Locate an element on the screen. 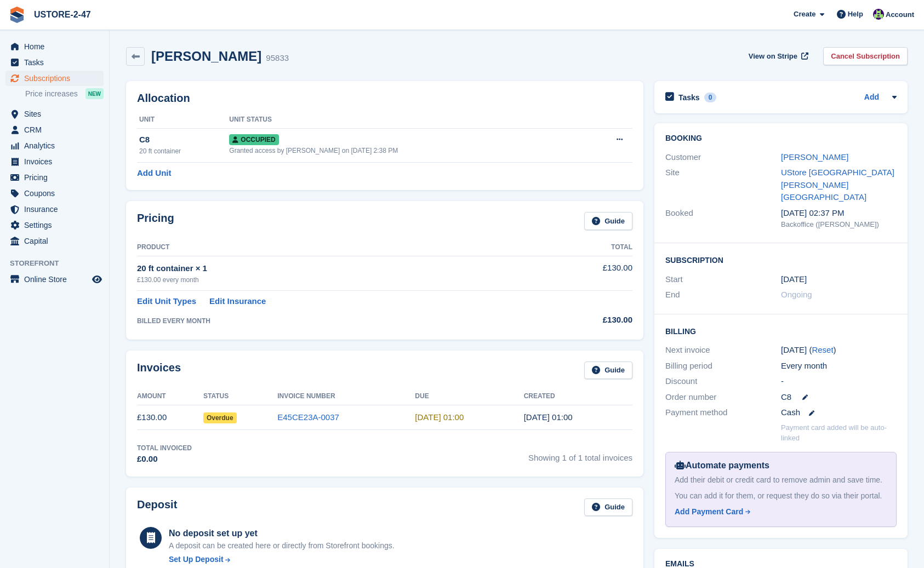  span: Tasks is located at coordinates (57, 63).